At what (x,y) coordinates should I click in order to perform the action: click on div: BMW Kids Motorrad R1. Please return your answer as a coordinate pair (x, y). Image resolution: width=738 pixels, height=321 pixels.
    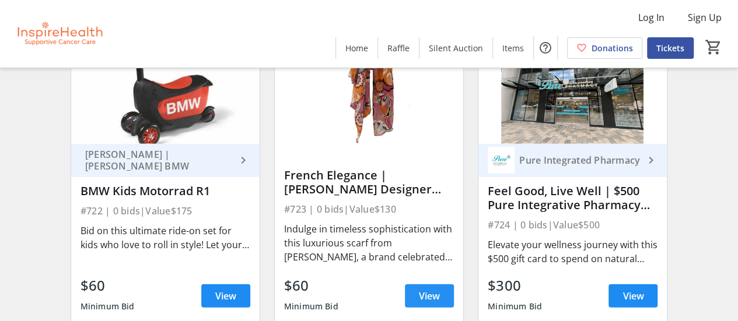
    Looking at the image, I should click on (165, 191).